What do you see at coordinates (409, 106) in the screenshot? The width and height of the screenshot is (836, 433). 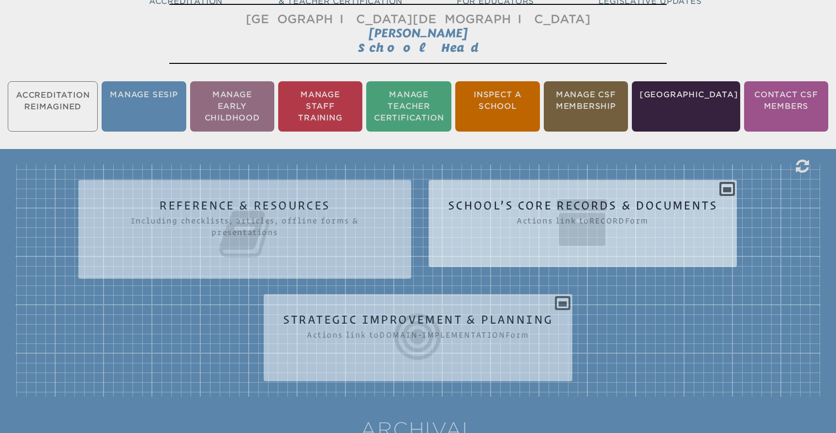 I see `li: Manage Teacher Certification` at bounding box center [409, 106].